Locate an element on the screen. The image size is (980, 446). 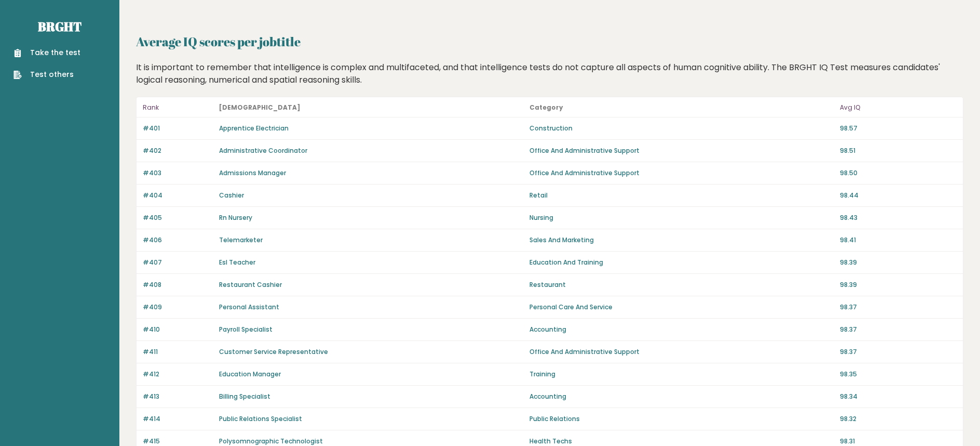
a: Telemarketer is located at coordinates (241, 239).